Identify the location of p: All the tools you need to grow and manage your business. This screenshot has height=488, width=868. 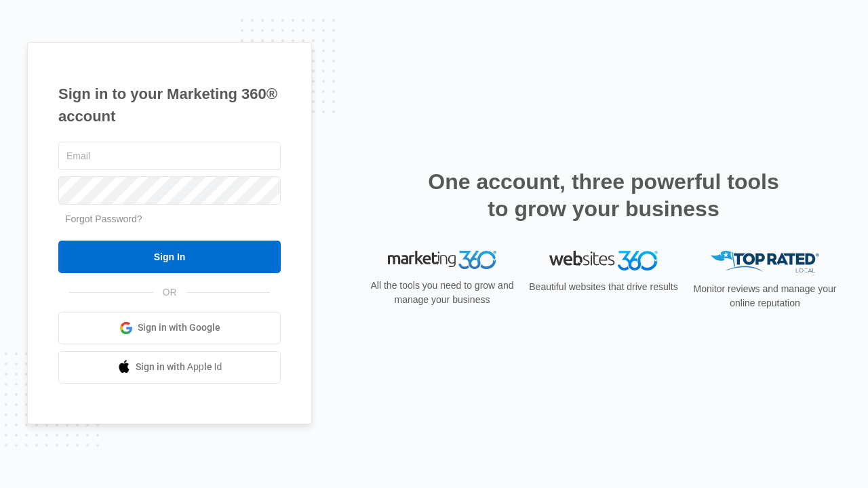
(442, 293).